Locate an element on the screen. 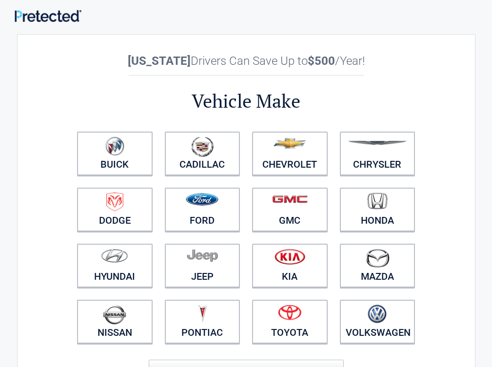  img: honda is located at coordinates (377, 201).